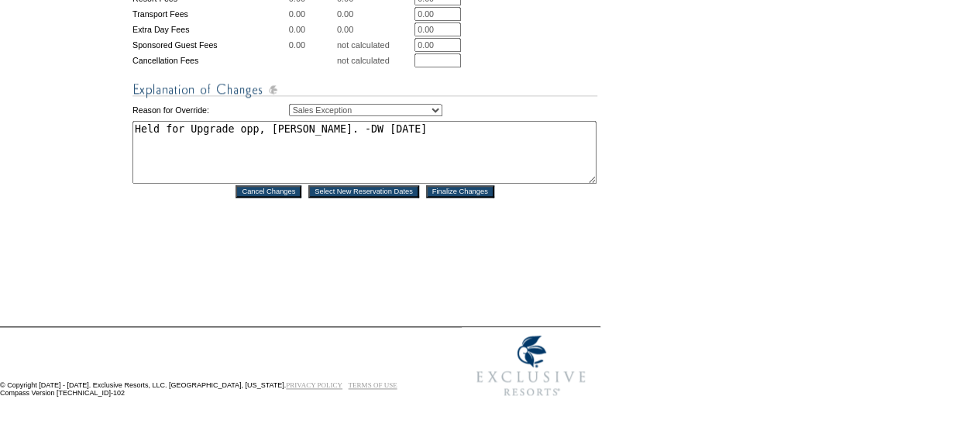  What do you see at coordinates (210, 29) in the screenshot?
I see `td: Extra Day Fees` at bounding box center [210, 29].